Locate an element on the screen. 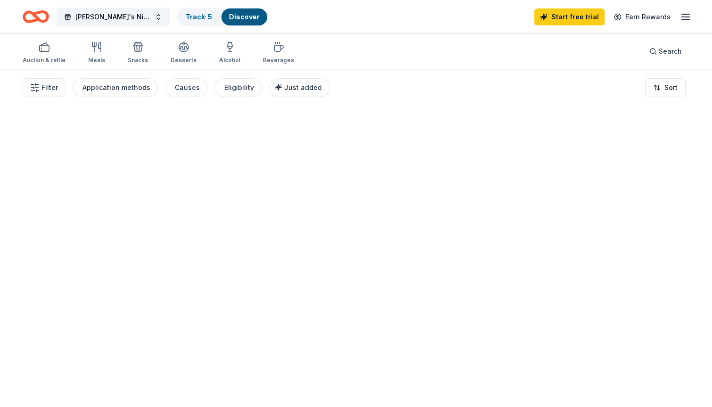 This screenshot has height=407, width=712. div: Application methods is located at coordinates (116, 88).